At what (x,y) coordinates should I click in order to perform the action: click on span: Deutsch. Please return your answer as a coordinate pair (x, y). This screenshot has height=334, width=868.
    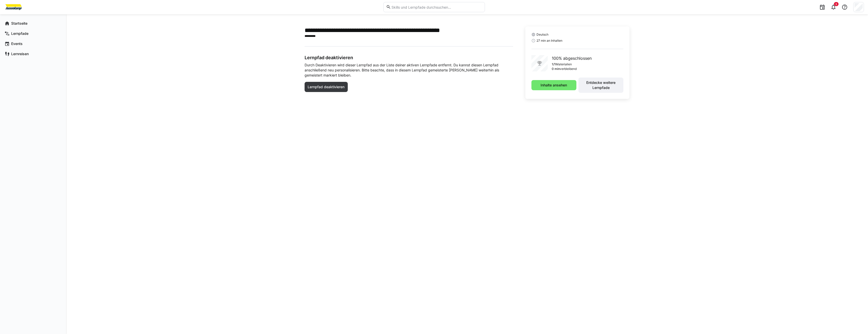
    Looking at the image, I should click on (542, 35).